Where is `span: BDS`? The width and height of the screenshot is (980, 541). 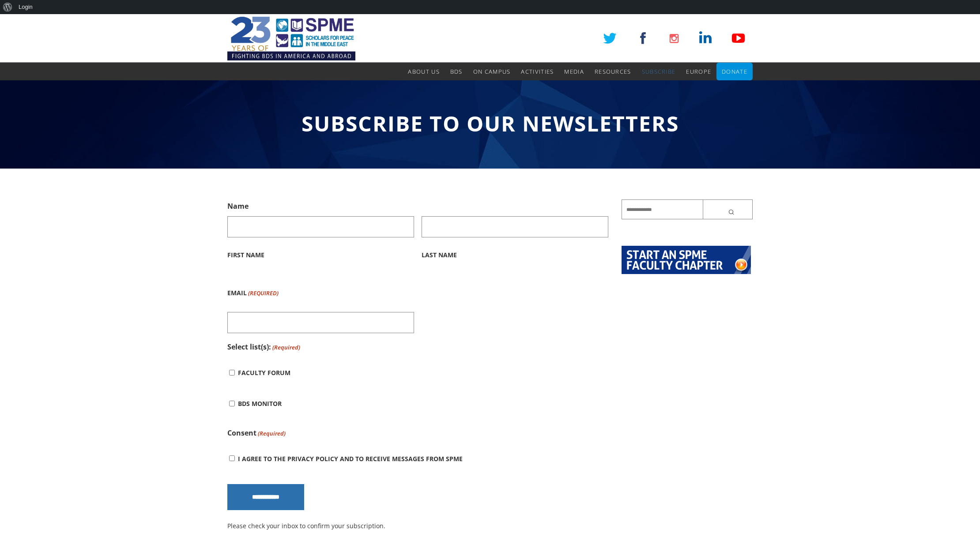
span: BDS is located at coordinates (457, 71).